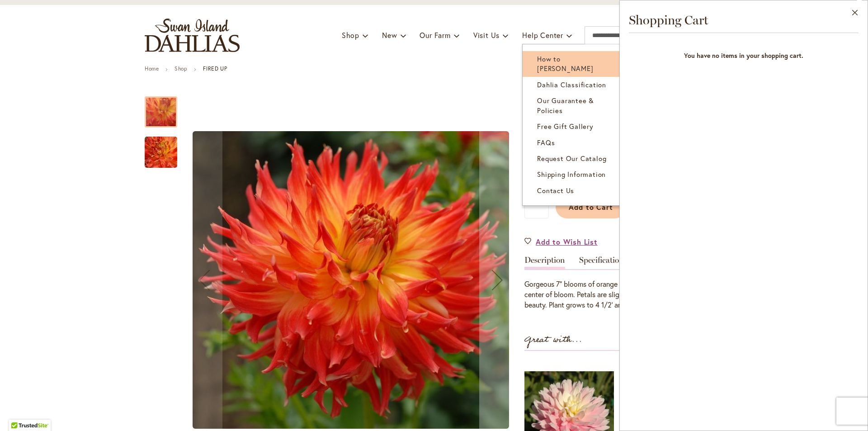 The height and width of the screenshot is (431, 868). What do you see at coordinates (567, 241) in the screenshot?
I see `span: Add to Wish List` at bounding box center [567, 241].